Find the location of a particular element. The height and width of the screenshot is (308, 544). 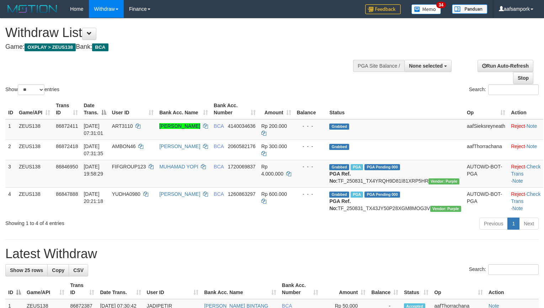

th: Balance: activate to sort column ascending is located at coordinates (385, 289).